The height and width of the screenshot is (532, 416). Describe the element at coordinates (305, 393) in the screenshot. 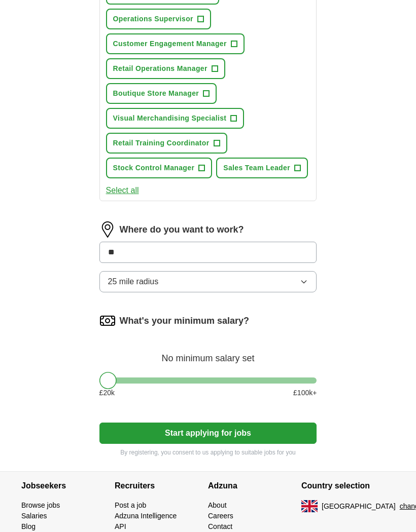

I see `span: £ 100 k+` at that location.